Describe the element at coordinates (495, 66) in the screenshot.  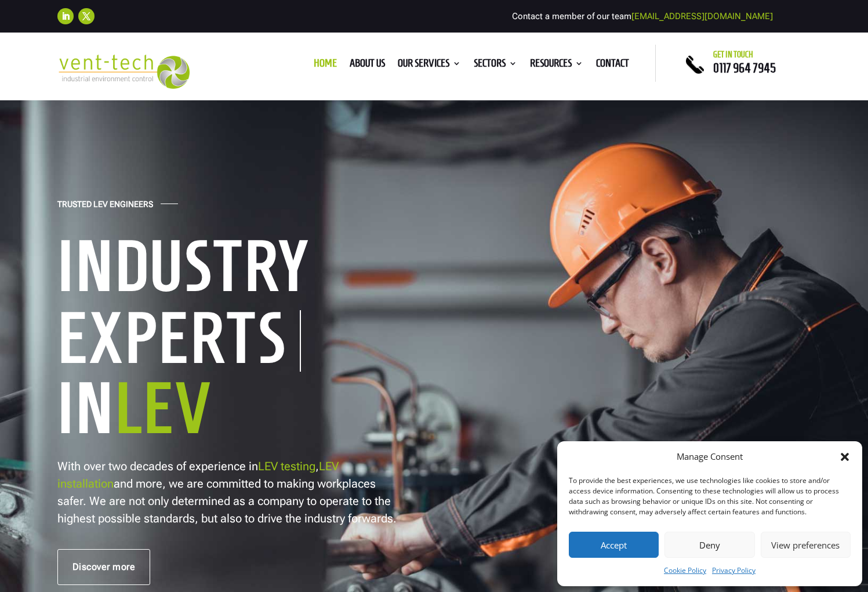
I see `a: Sectors` at that location.